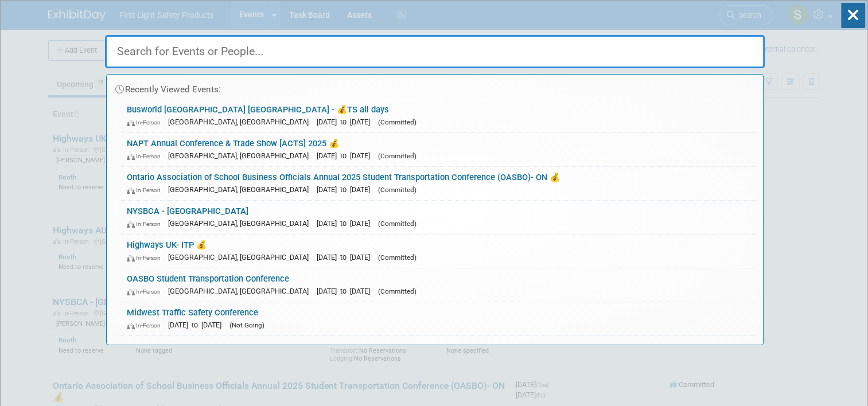  I want to click on div: Recently Viewed Events:, so click(435, 87).